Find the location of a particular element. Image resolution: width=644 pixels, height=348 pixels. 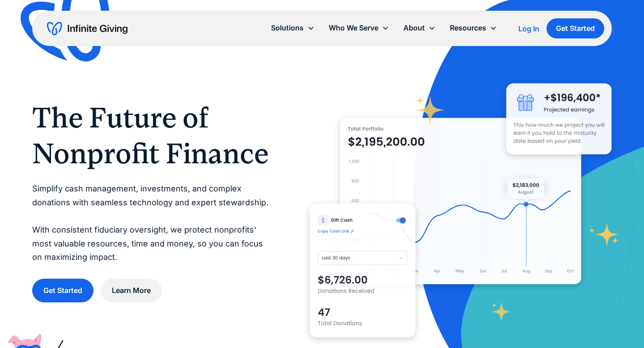

img: nonprofit donation platform is located at coordinates (461, 201).